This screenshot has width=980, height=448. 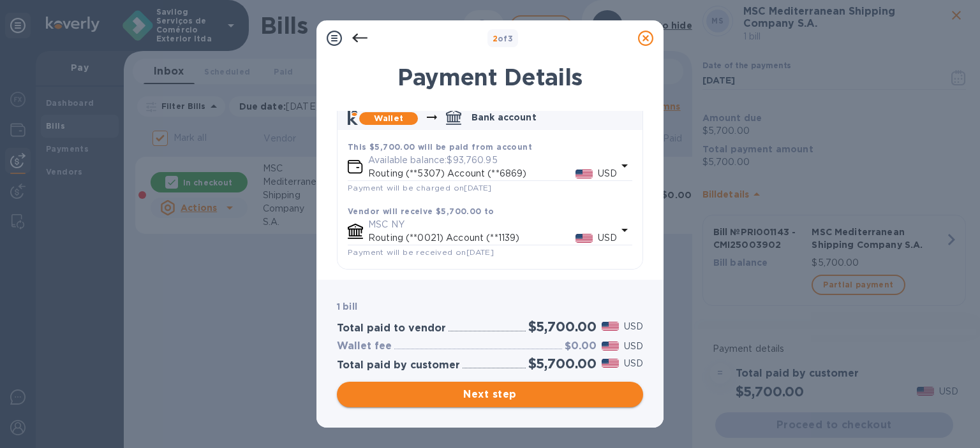 I want to click on h3: Wallet fee, so click(x=364, y=346).